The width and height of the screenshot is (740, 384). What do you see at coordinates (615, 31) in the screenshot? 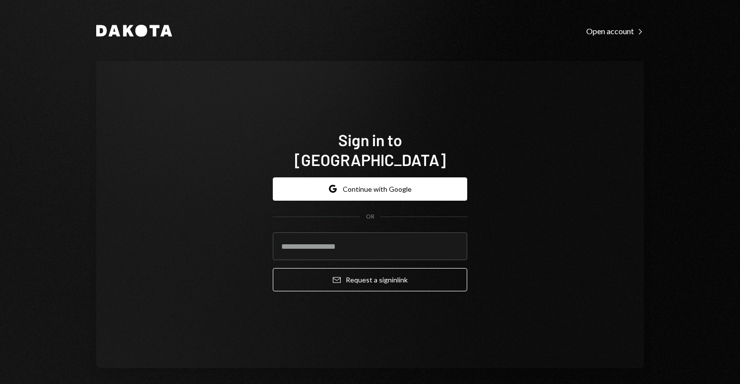
I see `a: Open account` at bounding box center [615, 31].